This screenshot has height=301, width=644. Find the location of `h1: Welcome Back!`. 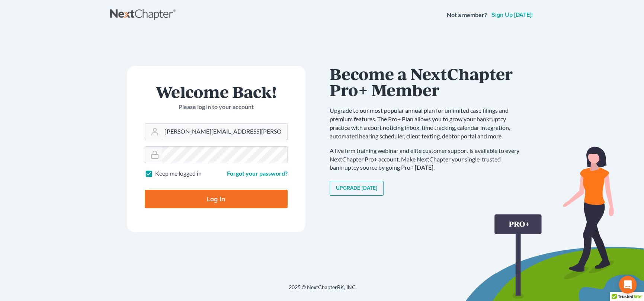

h1: Welcome Back! is located at coordinates (216, 92).